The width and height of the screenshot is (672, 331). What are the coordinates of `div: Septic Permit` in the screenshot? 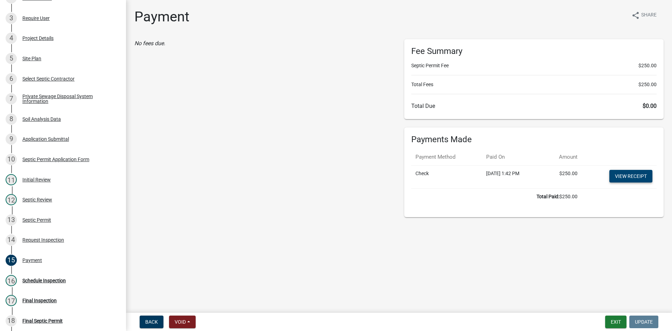 It's located at (37, 220).